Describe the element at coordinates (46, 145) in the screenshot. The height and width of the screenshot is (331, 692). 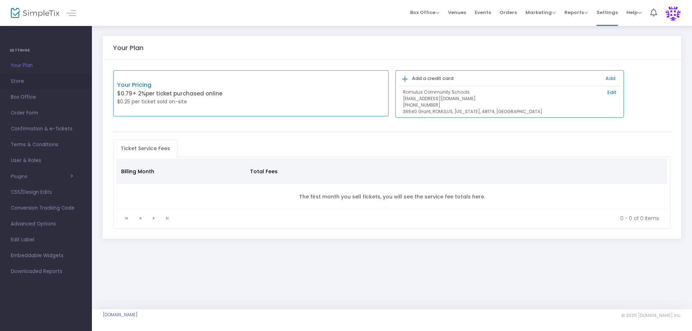
I see `span: Terms & Conditions` at that location.